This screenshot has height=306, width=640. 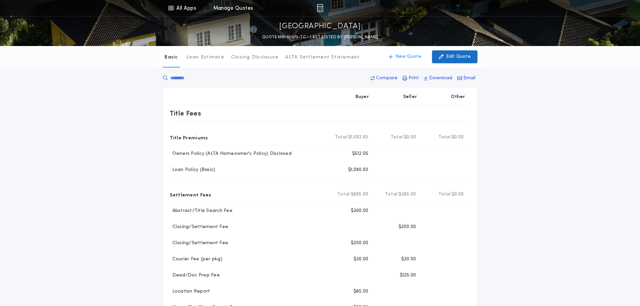 I want to click on p: Location Report, so click(x=190, y=292).